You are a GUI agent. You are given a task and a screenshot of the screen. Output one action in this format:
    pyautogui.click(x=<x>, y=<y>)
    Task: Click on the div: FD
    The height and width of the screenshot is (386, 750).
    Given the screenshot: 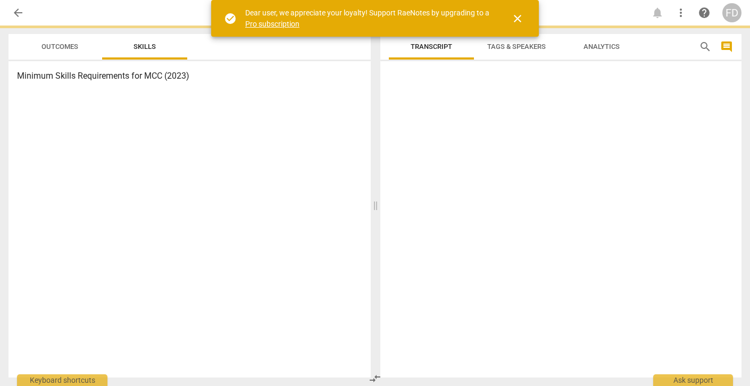 What is the action you would take?
    pyautogui.click(x=732, y=13)
    